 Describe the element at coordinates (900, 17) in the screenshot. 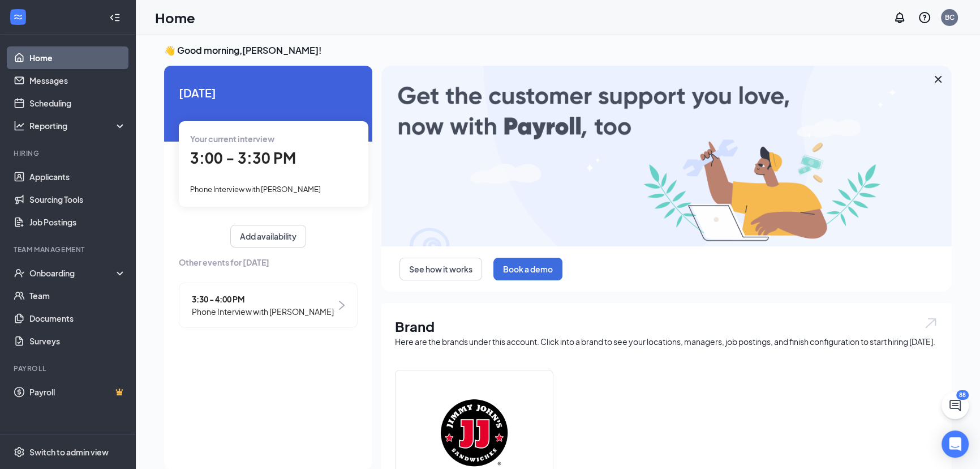

I see `svg: Notifications` at that location.